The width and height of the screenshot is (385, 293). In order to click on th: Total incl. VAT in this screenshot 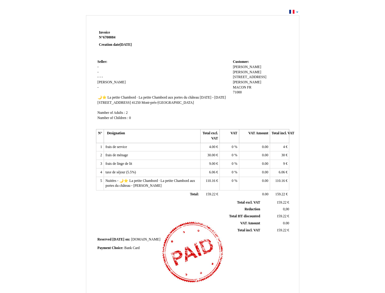, I will do `click(280, 136)`.